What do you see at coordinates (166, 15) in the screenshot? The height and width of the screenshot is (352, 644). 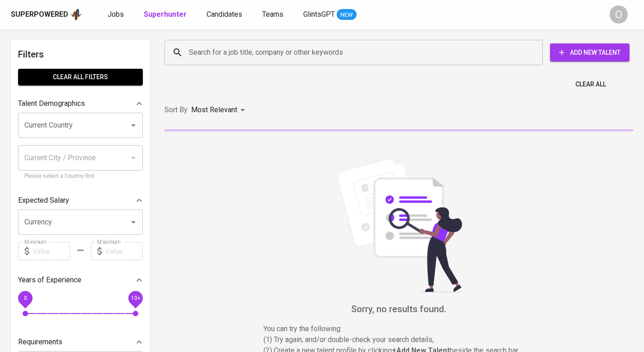 I see `a: Superhunter` at bounding box center [166, 15].